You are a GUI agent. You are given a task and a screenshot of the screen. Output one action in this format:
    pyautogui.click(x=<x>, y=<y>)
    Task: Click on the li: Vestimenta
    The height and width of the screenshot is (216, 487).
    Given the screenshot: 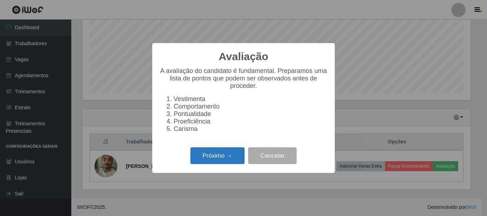 What is the action you would take?
    pyautogui.click(x=251, y=99)
    